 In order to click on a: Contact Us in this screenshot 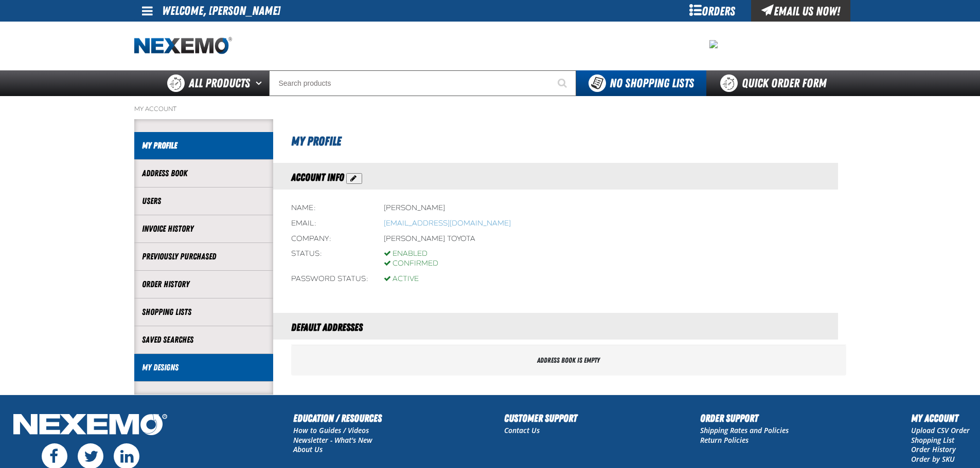, I will do `click(521, 430)`.